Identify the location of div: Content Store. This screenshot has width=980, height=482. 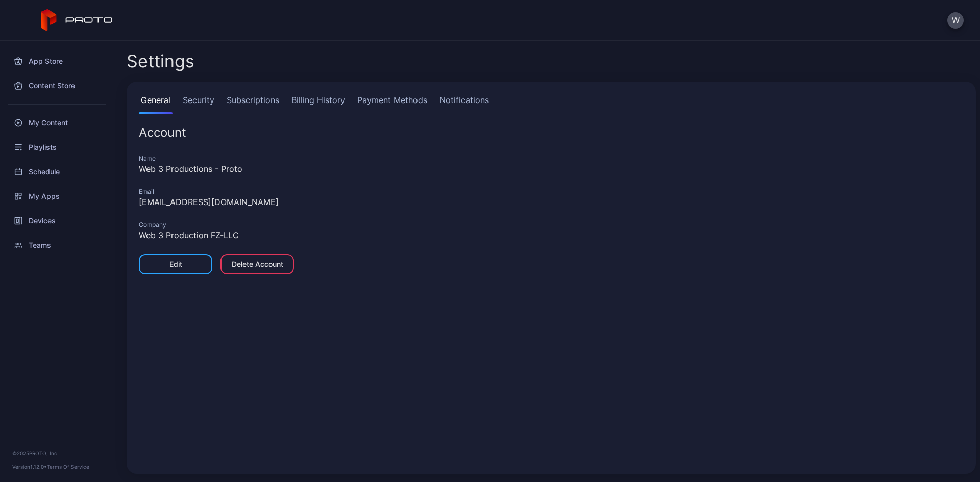
(57, 86).